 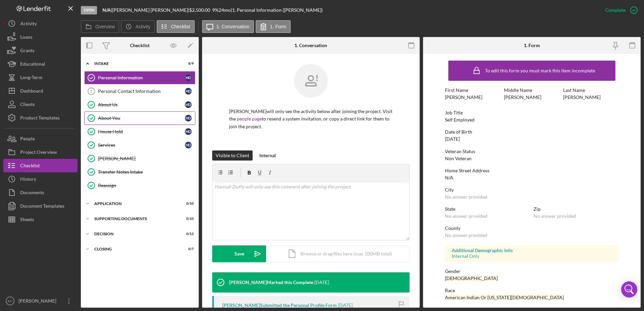 What do you see at coordinates (268, 155) in the screenshot?
I see `div: Internal` at bounding box center [268, 155].